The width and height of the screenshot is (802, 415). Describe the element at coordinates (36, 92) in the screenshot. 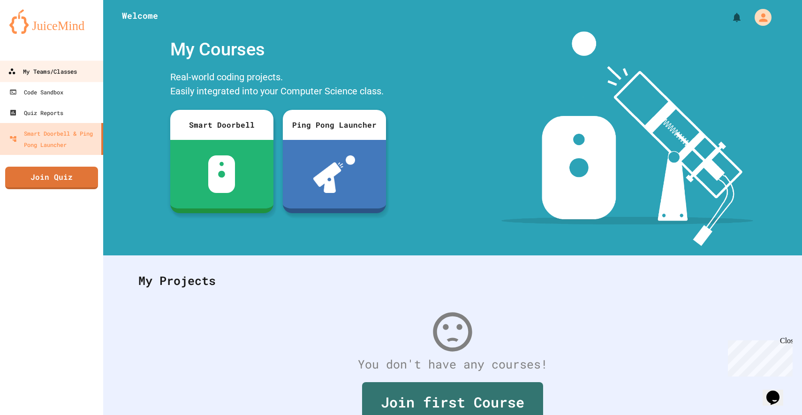

I see `div: Code Sandbox` at that location.